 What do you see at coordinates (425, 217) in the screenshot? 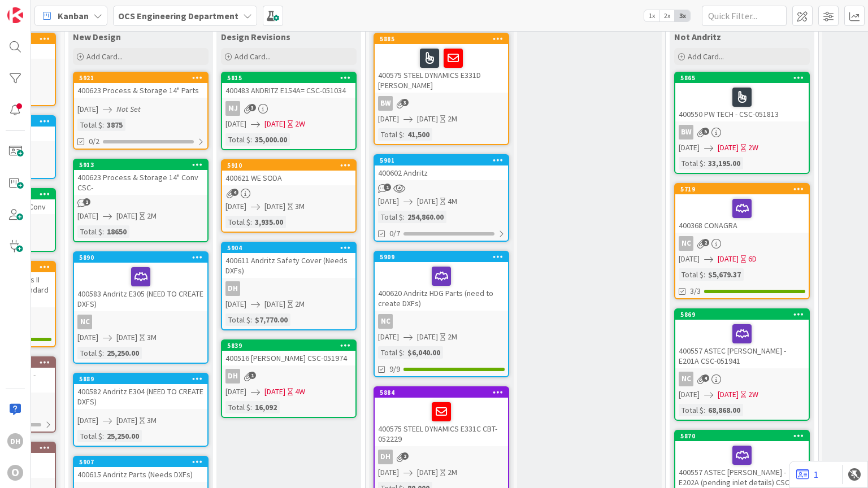
I see `div: 254,860.00` at bounding box center [425, 217].